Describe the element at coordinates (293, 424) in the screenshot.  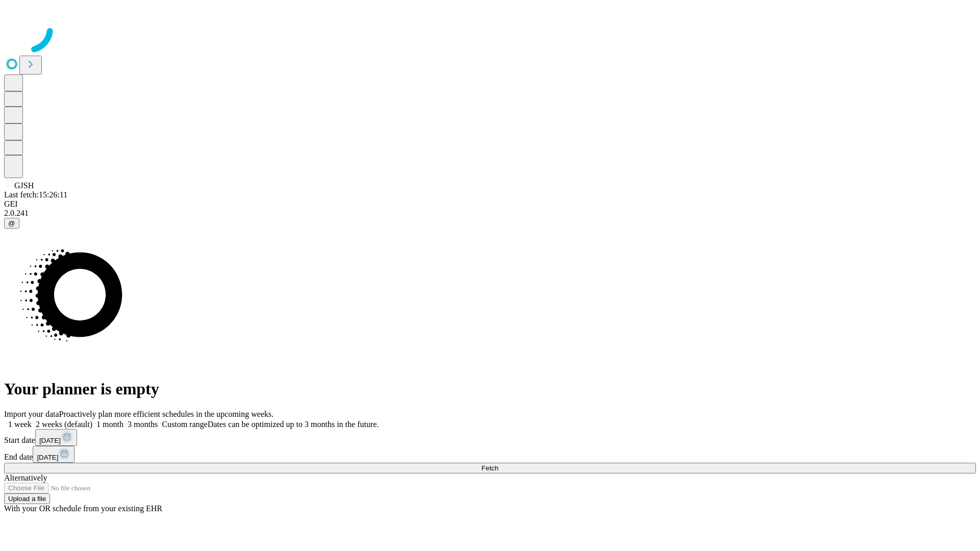
I see `span: Dates can be optimized up to 3 months in the future.` at that location.